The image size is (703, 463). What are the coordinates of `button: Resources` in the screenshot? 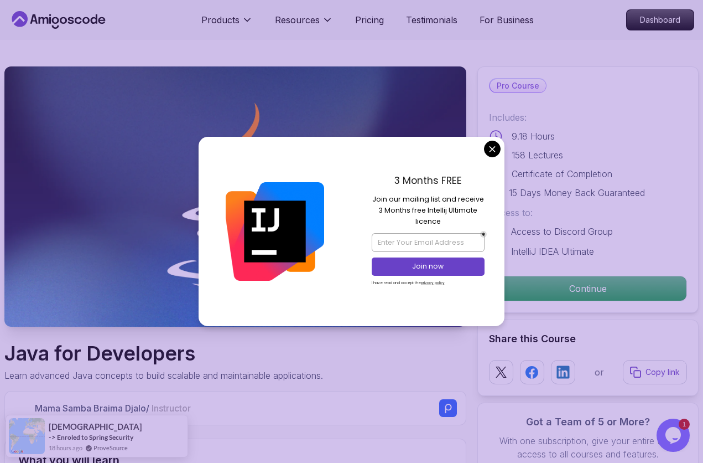 It's located at (304, 24).